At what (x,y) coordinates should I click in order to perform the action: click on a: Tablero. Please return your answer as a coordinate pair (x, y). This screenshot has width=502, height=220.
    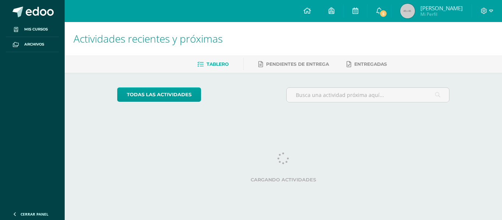
    Looking at the image, I should click on (213, 64).